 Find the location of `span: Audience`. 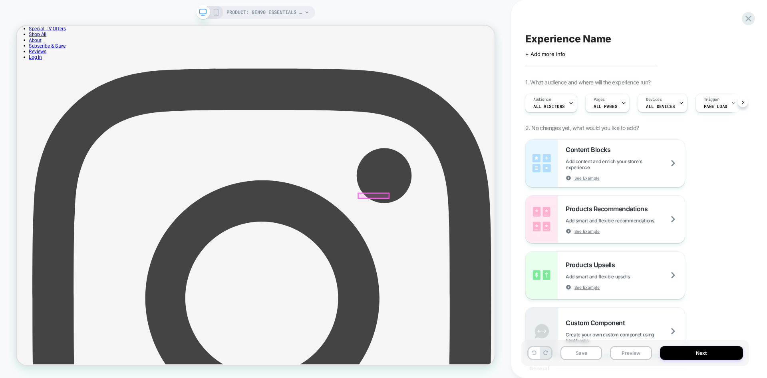

span: Audience is located at coordinates (542, 99).